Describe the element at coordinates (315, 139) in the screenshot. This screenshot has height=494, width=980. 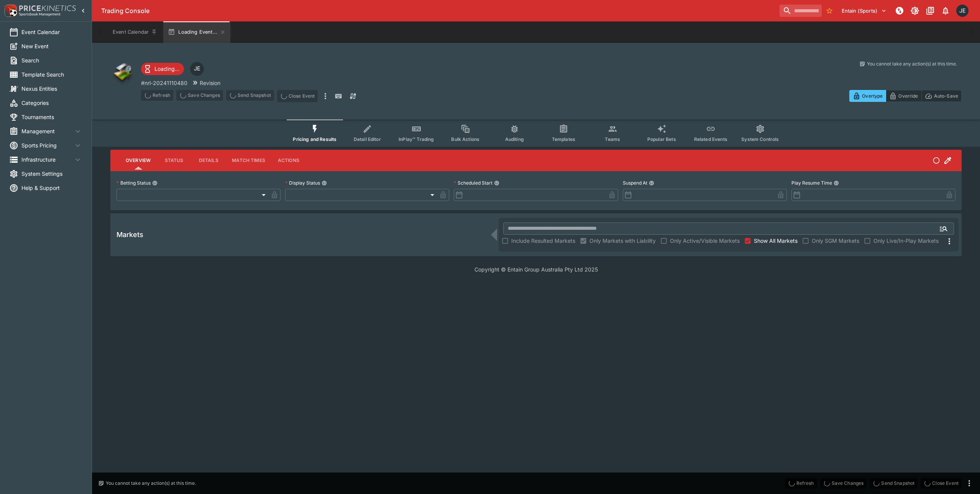
I see `span: Pricing and Results` at that location.